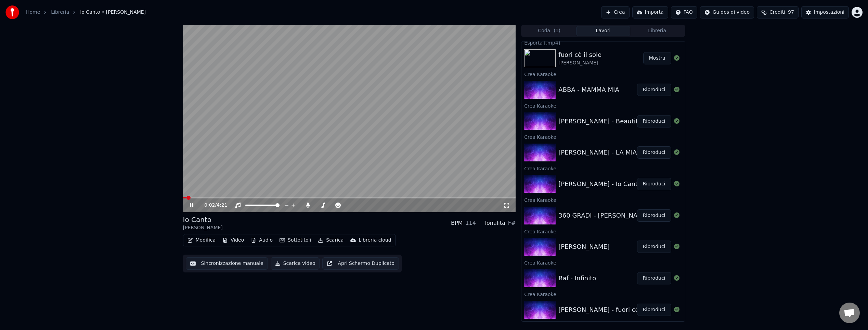 The image size is (868, 330). Describe the element at coordinates (330, 240) in the screenshot. I see `button: Scarica` at that location.